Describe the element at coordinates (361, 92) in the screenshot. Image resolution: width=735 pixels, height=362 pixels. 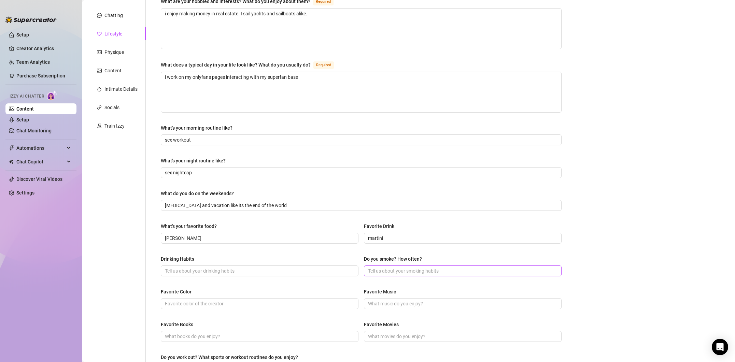
I see `textarea: What does a typical day in your life look like? What do you usually do?` at that location.